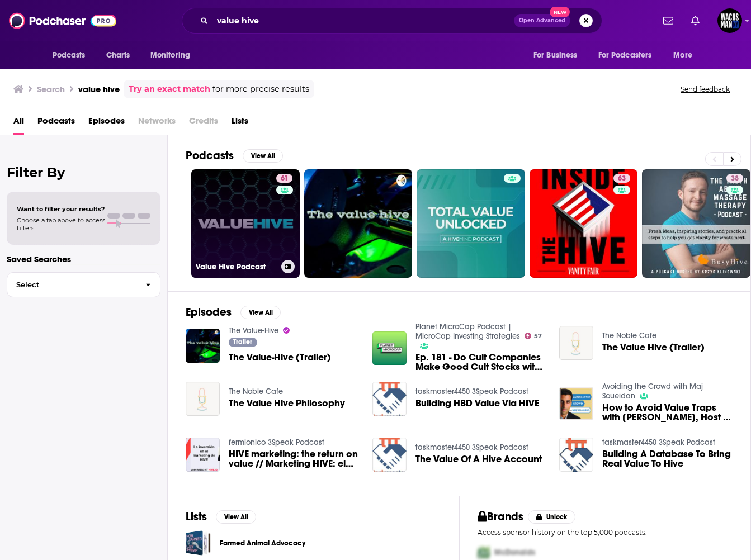 Image resolution: width=751 pixels, height=560 pixels. Describe the element at coordinates (538, 336) in the screenshot. I see `span: 57` at that location.